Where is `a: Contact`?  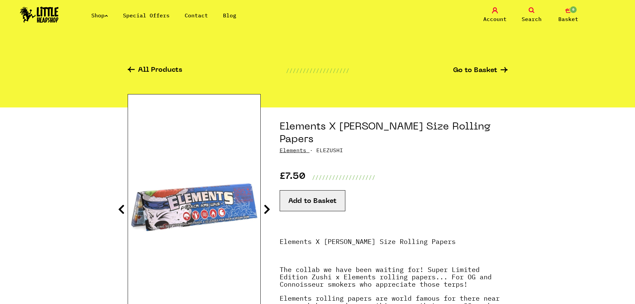 a: Contact is located at coordinates (196, 15).